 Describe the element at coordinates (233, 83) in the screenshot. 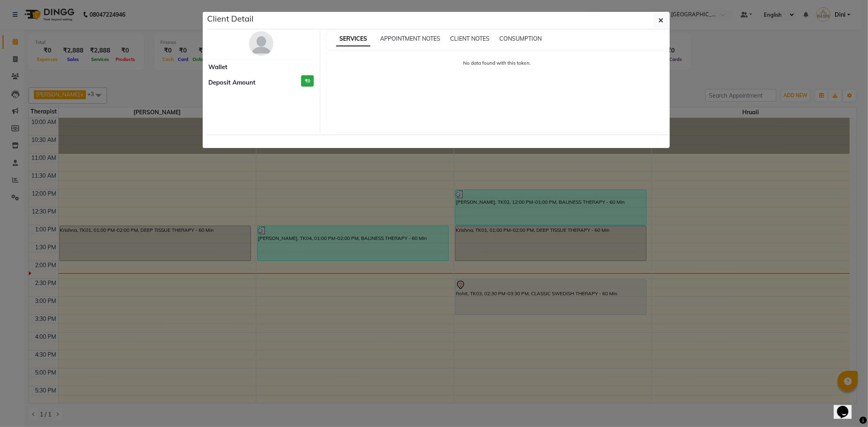

I see `span: Deposit Amount` at that location.